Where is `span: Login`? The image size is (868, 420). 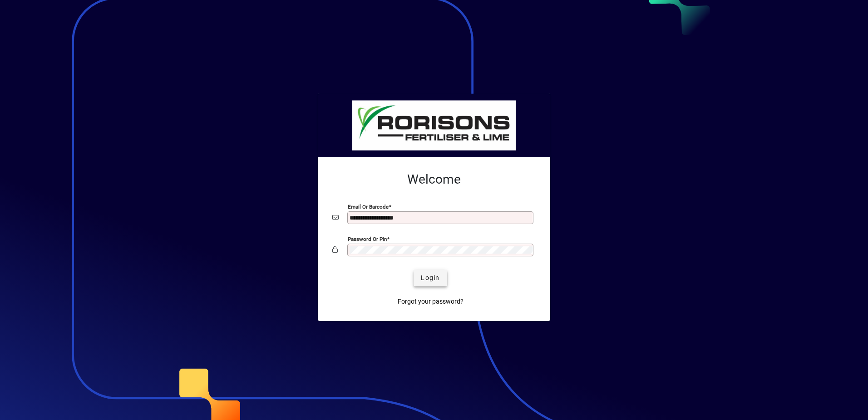 span: Login is located at coordinates (430, 277).